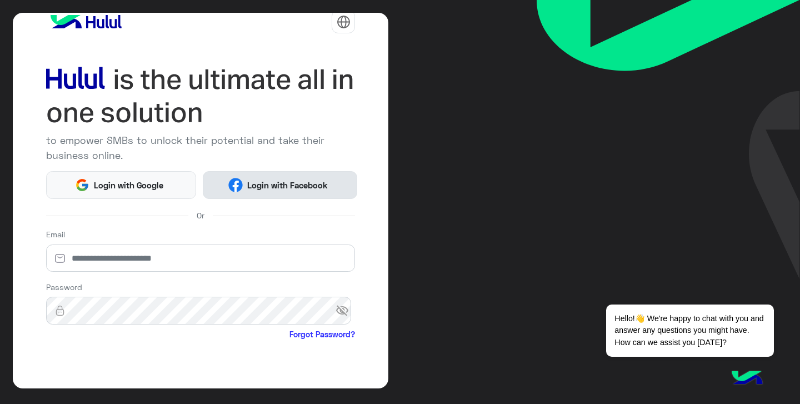  I want to click on img: logo, so click(86, 22).